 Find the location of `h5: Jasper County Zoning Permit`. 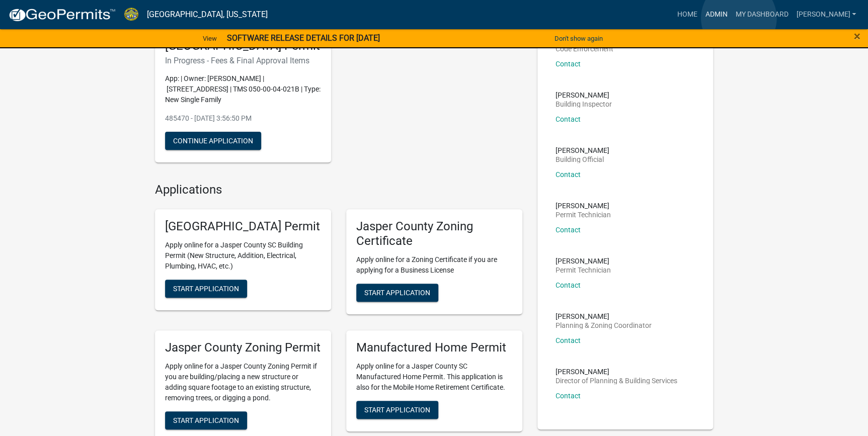

h5: Jasper County Zoning Permit is located at coordinates (243, 347).